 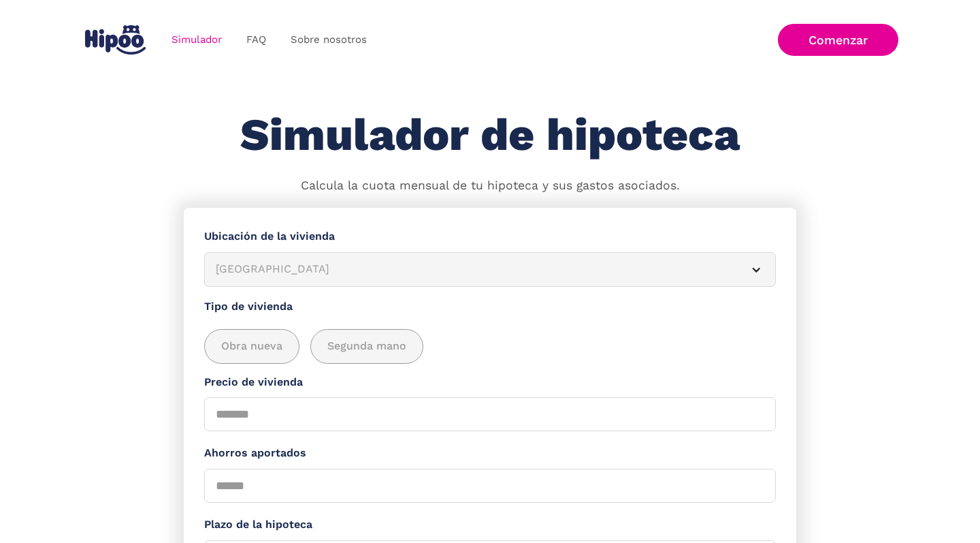 I want to click on span: Segunda mano, so click(x=367, y=346).